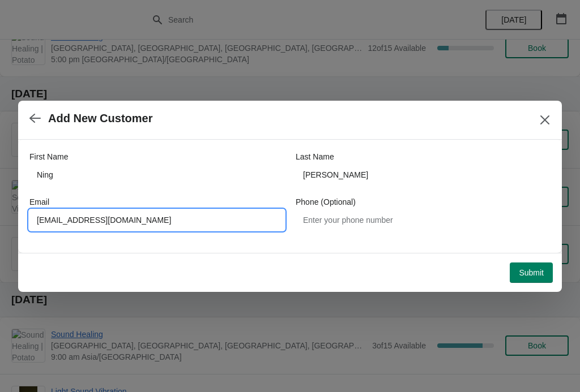  Describe the element at coordinates (423, 220) in the screenshot. I see `input: Enter your phone number` at that location.